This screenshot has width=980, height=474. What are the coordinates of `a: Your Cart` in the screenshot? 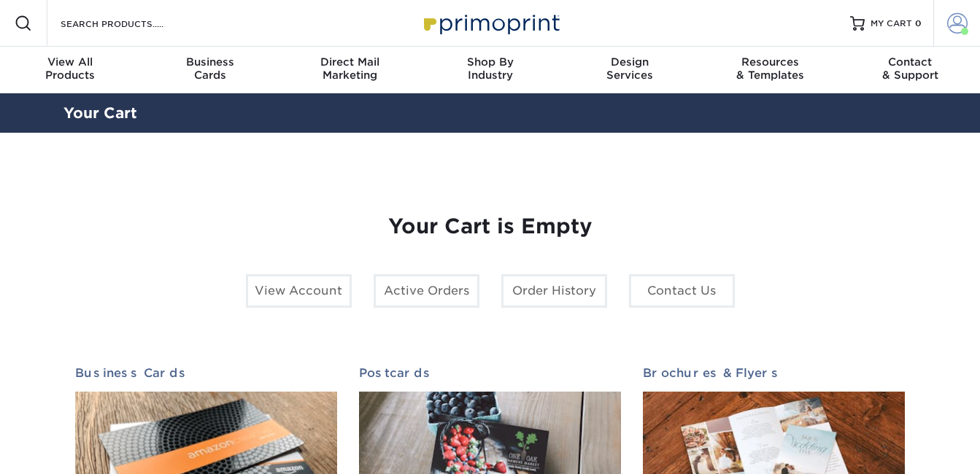 It's located at (100, 113).